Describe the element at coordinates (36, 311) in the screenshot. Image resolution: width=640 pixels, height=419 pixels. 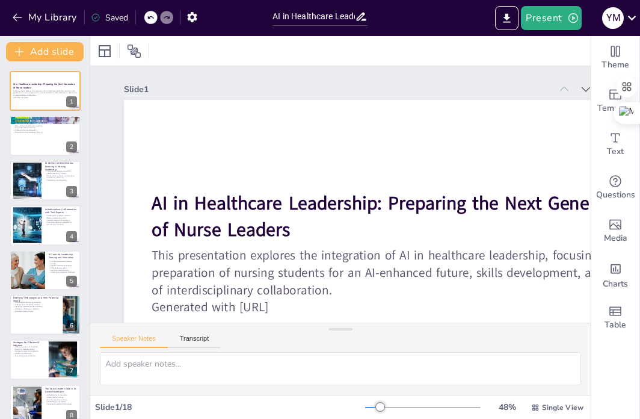
I see `p: Enhancing quality of care` at that location.